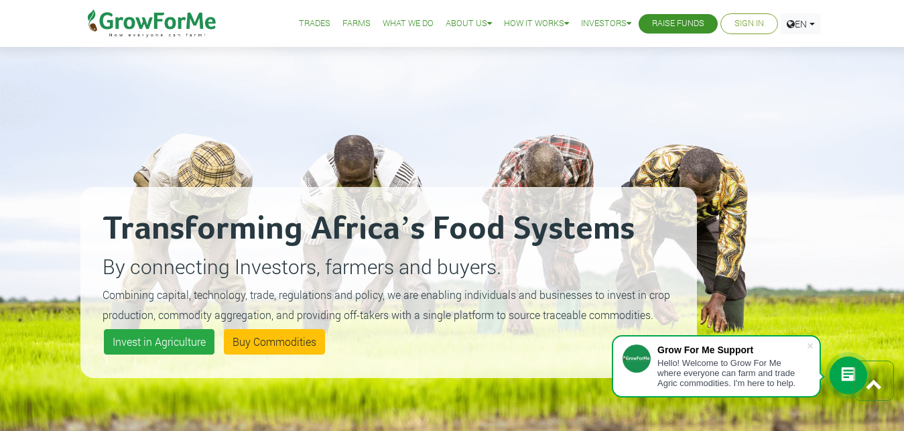 The height and width of the screenshot is (431, 904). I want to click on small: Combining capital, technology, trade, regulations and policy, we are enabling individuals and bus..., so click(386, 304).